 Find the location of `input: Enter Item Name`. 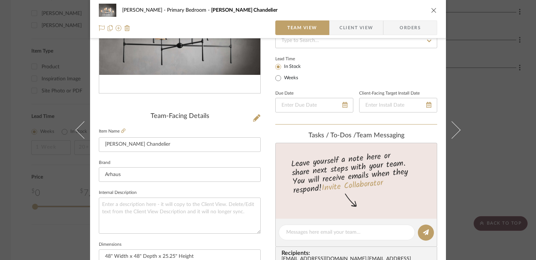

input: Enter Item Name is located at coordinates (180, 144).